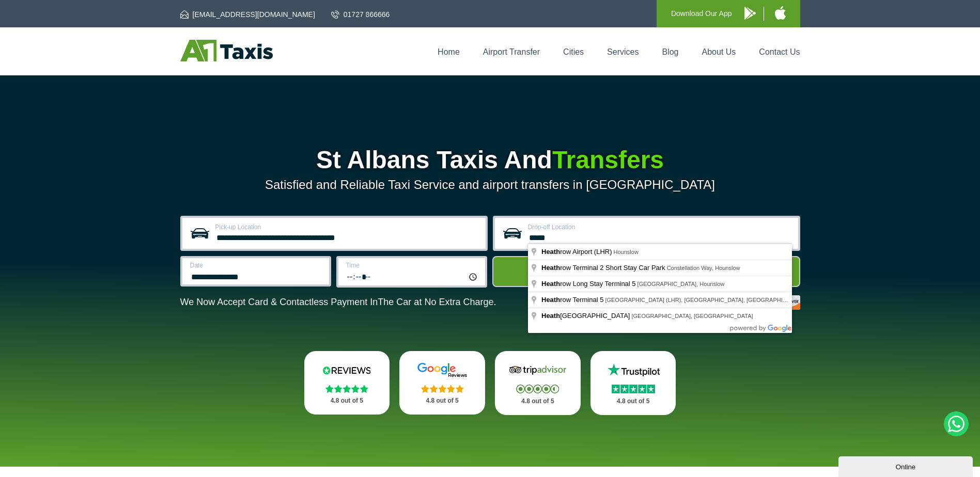 The image size is (980, 477). I want to click on a: Cities, so click(573, 52).